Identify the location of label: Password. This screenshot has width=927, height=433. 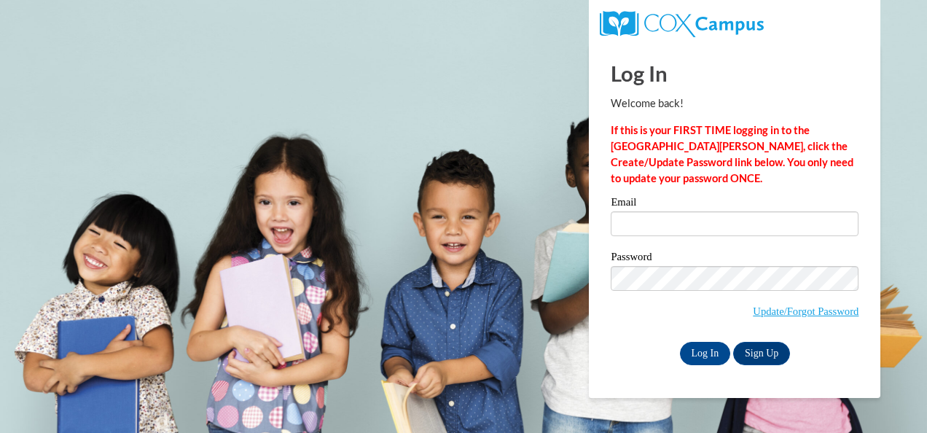
(734, 259).